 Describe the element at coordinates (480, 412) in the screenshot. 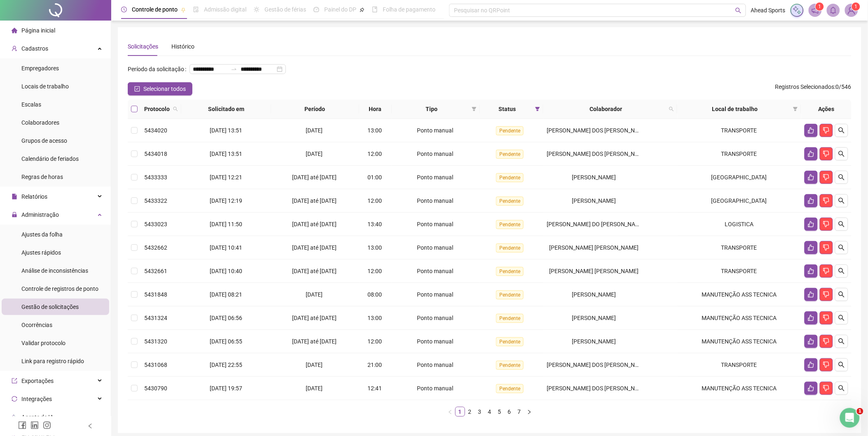

I see `a: 3` at that location.